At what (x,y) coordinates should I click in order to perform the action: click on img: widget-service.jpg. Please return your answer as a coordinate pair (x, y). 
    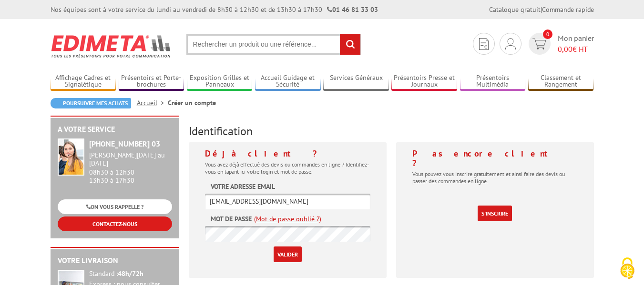
    Looking at the image, I should click on (71, 157).